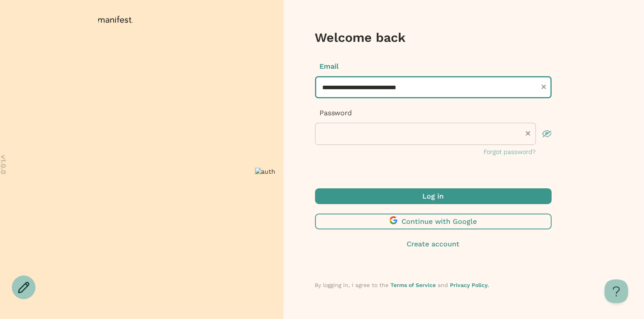 Image resolution: width=644 pixels, height=319 pixels. I want to click on img: auth, so click(265, 171).